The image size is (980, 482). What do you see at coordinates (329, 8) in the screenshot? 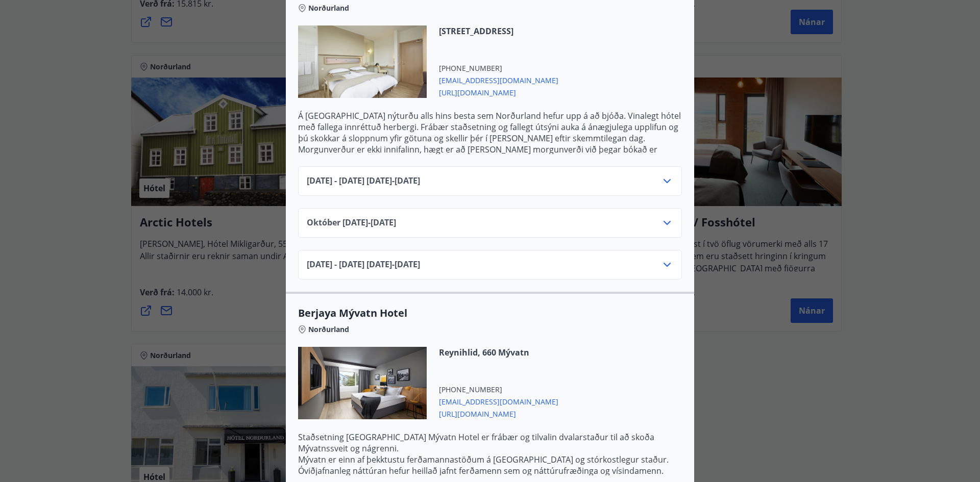
I see `span: Norðurland` at bounding box center [329, 8].